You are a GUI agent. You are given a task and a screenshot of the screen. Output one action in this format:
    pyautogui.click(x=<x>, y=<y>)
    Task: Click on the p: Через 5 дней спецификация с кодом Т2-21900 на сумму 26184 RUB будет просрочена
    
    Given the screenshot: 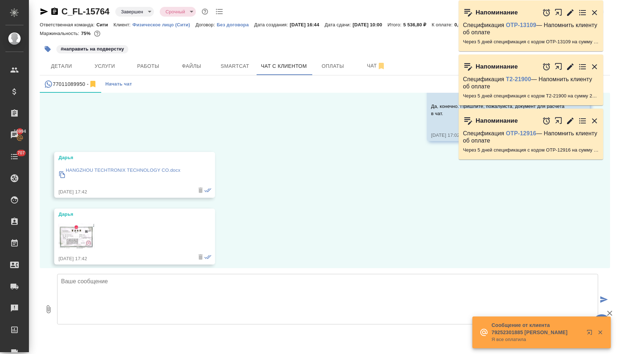 What is the action you would take?
    pyautogui.click(x=531, y=96)
    